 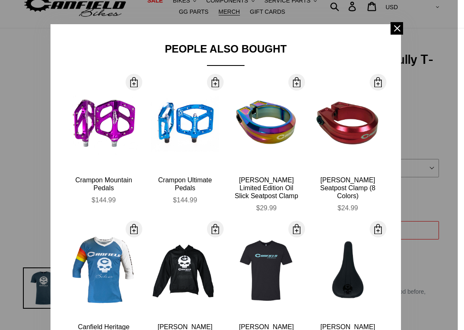 What do you see at coordinates (348, 208) in the screenshot?
I see `span: $24.99` at bounding box center [348, 208].